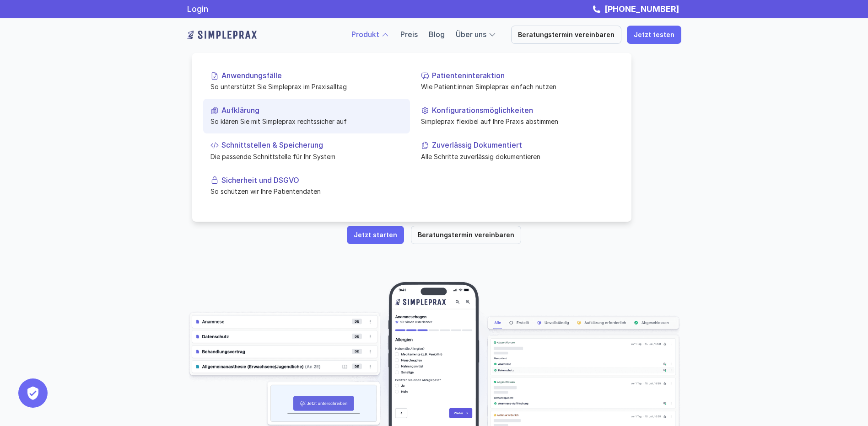 The height and width of the screenshot is (426, 868). I want to click on p: Die passende Schnittstelle für Ihr System, so click(306, 156).